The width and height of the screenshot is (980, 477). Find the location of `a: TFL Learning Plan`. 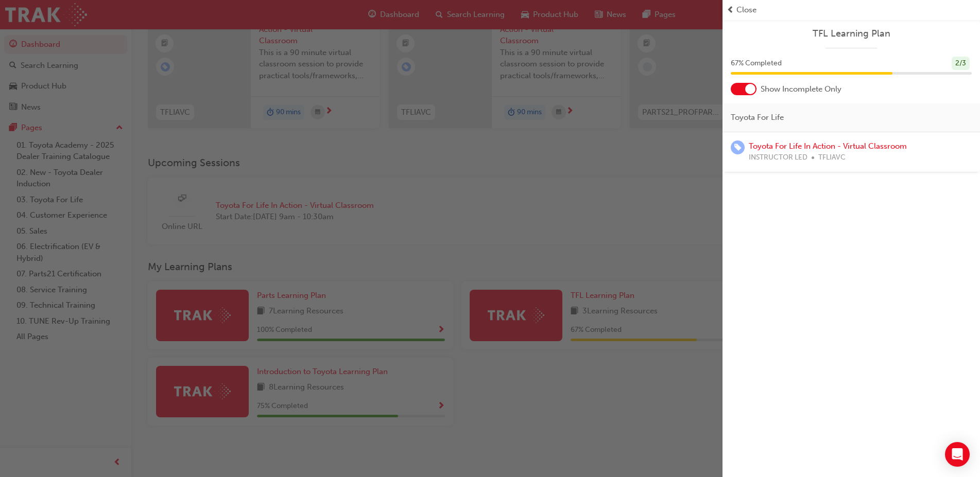

a: TFL Learning Plan is located at coordinates (851, 33).